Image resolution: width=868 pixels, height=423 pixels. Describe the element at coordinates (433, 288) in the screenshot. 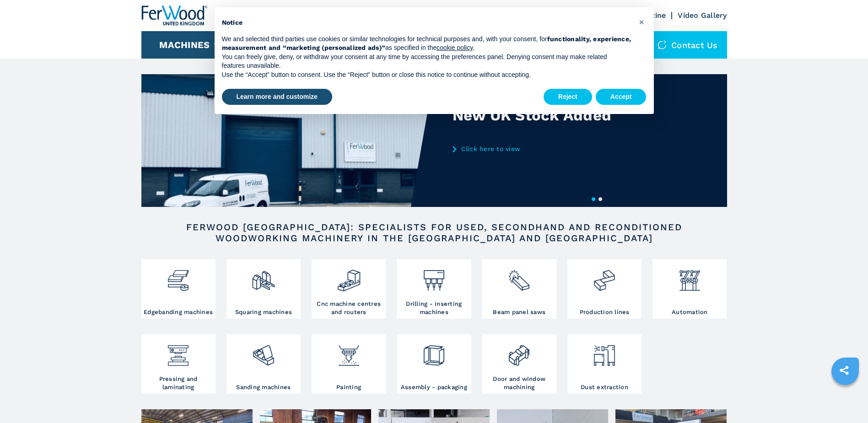

I see `a: Drilling - inserting machines` at that location.